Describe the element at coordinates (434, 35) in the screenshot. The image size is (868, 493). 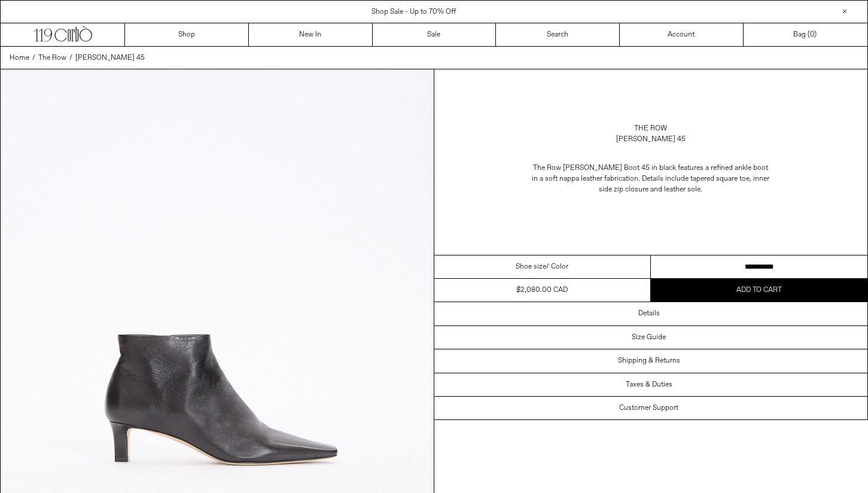
I see `a: Sale` at that location.